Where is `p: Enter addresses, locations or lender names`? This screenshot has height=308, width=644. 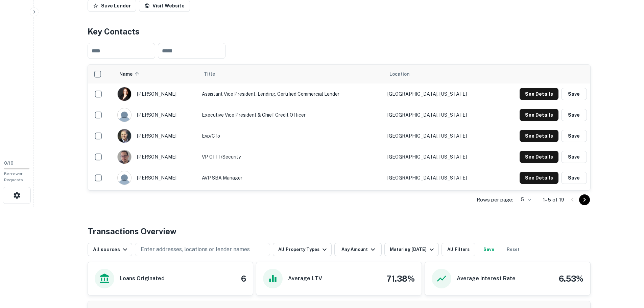
p: Enter addresses, locations or lender names is located at coordinates (195, 250).